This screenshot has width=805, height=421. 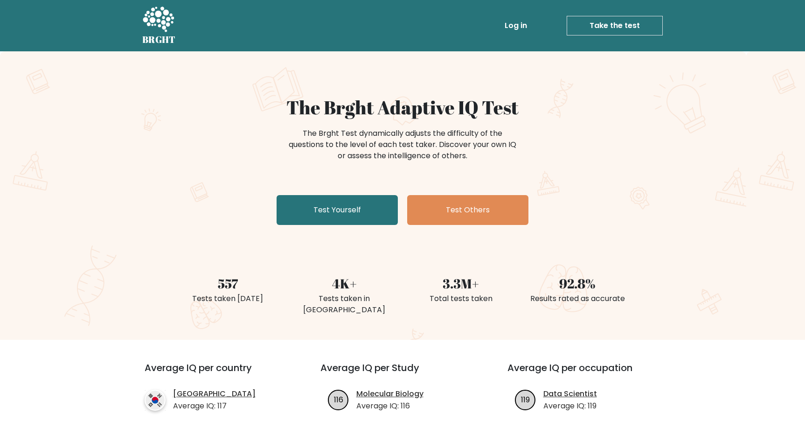 What do you see at coordinates (403, 107) in the screenshot?
I see `h1: The Brght Adaptive IQ Test` at bounding box center [403, 107].